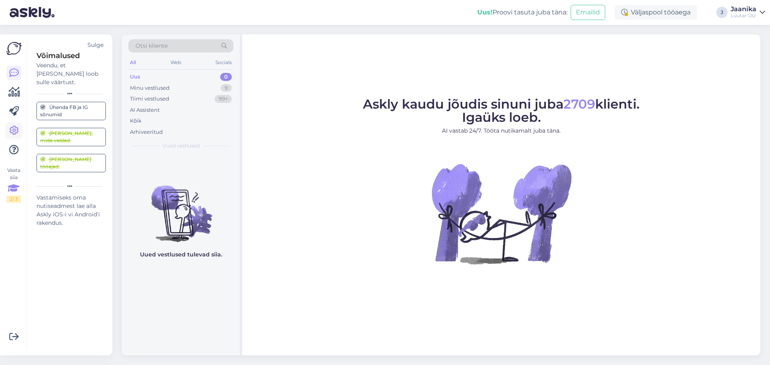 The height and width of the screenshot is (365, 770). Describe the element at coordinates (133, 63) in the screenshot. I see `div: All` at that location.